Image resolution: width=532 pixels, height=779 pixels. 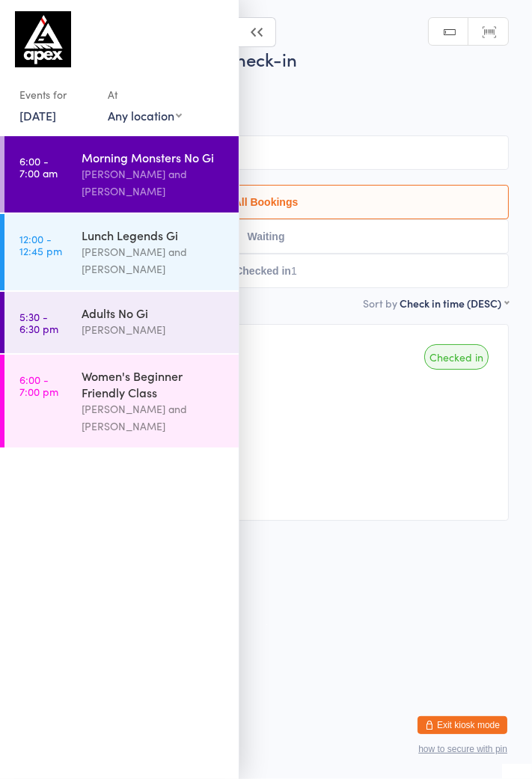 I want to click on label: Sort by, so click(x=380, y=303).